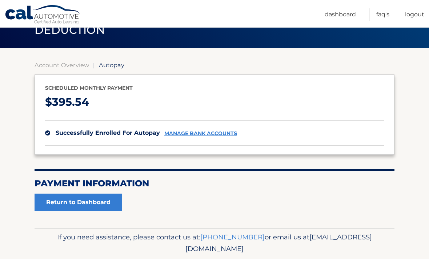 Image resolution: width=429 pixels, height=259 pixels. What do you see at coordinates (414, 15) in the screenshot?
I see `a: Logout` at bounding box center [414, 15].